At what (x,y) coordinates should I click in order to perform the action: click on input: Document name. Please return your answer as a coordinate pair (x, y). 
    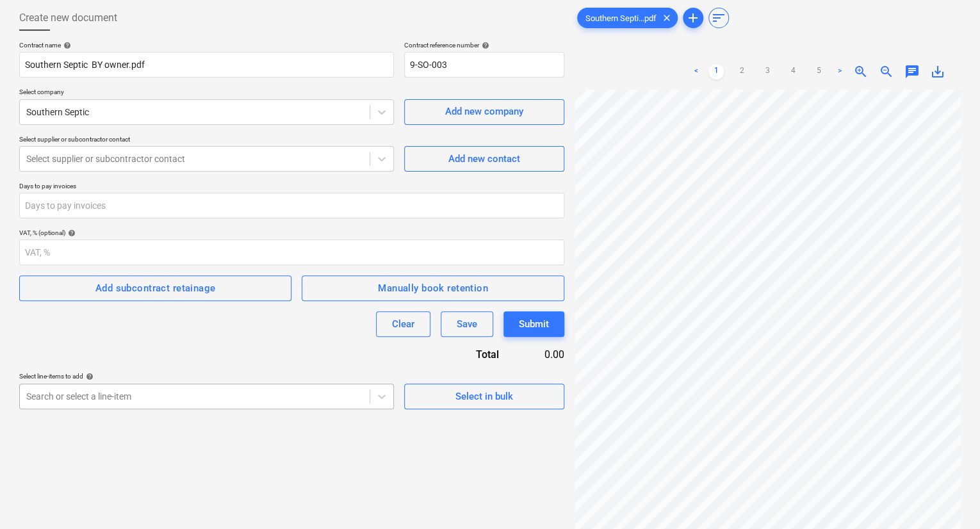
    Looking at the image, I should click on (207, 65).